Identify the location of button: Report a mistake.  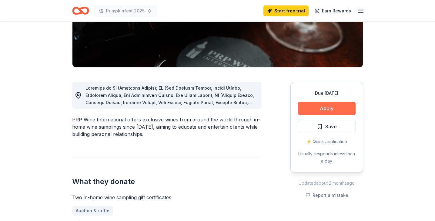
(327, 196).